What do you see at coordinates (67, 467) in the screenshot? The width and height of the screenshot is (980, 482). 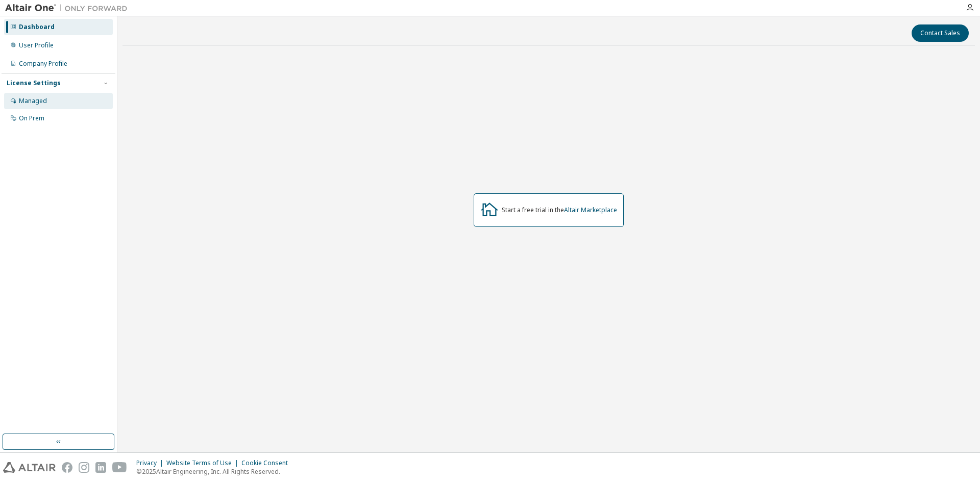 I see `img: facebook.svg` at bounding box center [67, 467].